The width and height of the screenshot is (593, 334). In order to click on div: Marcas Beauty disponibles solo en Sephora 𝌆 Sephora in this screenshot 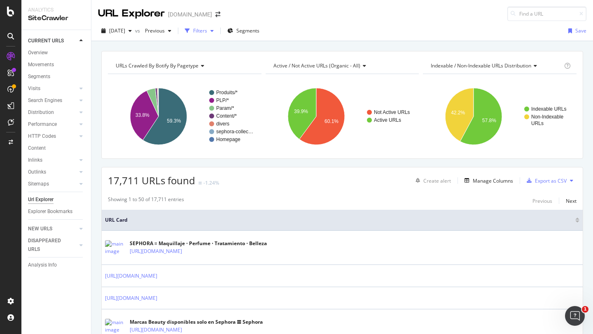, I will do `click(196, 322)`.